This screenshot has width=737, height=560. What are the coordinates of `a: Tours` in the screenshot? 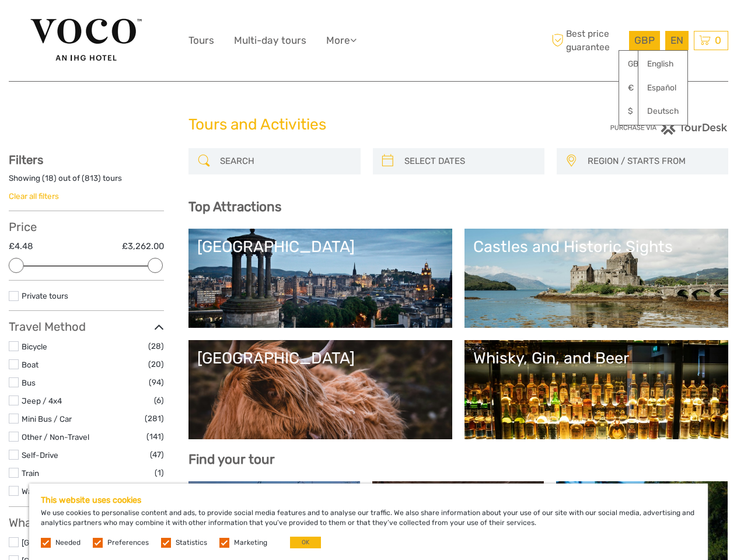 It's located at (201, 41).